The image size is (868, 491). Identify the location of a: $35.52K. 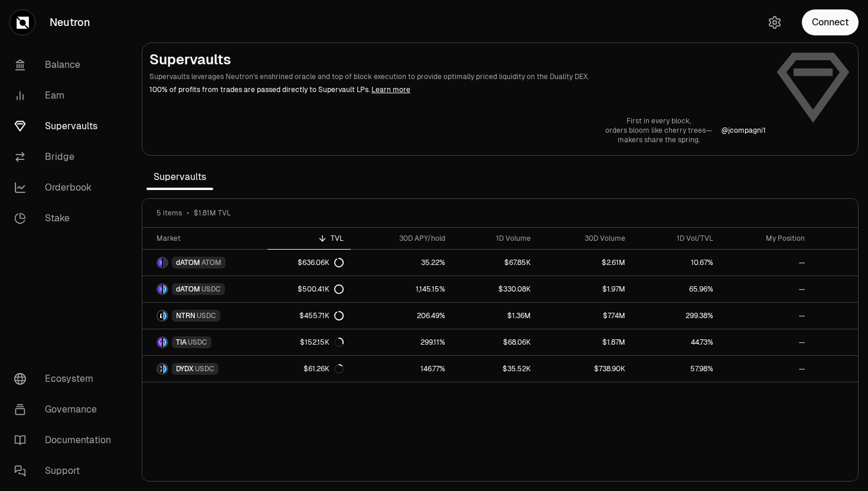
(495, 369).